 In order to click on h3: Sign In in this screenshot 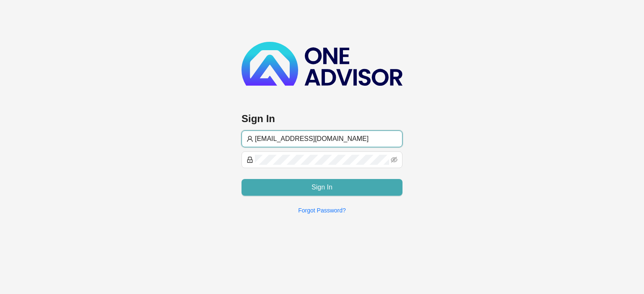, I will do `click(322, 119)`.